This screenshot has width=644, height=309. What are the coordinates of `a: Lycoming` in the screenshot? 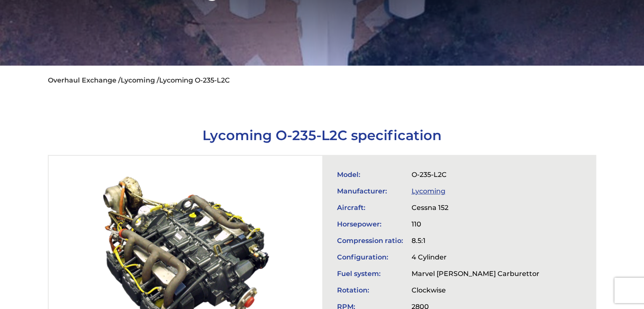 It's located at (429, 191).